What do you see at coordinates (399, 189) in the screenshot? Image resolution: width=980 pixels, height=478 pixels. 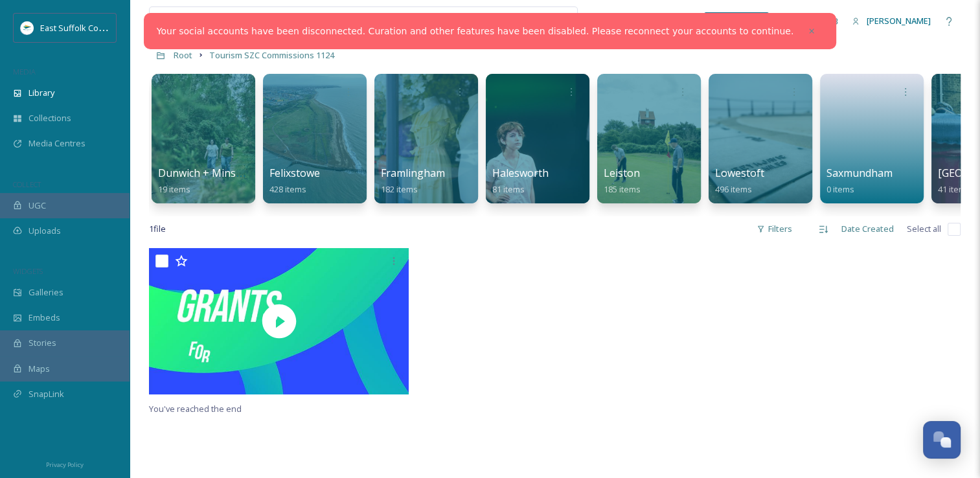 I see `span: 182 items` at bounding box center [399, 189].